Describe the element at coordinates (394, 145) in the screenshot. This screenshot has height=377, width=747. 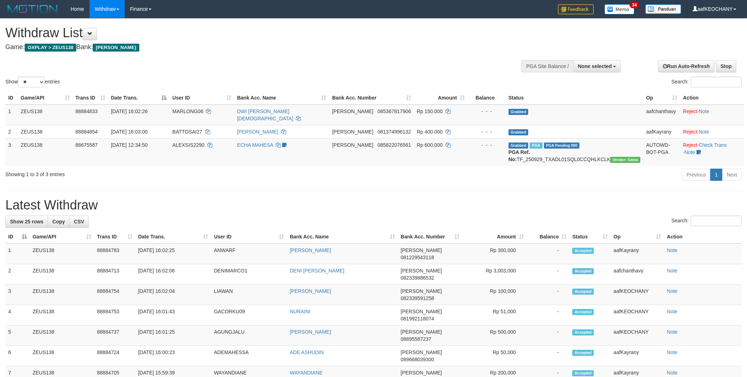
I see `span: Copy 085822076561 to clipboard` at that location.